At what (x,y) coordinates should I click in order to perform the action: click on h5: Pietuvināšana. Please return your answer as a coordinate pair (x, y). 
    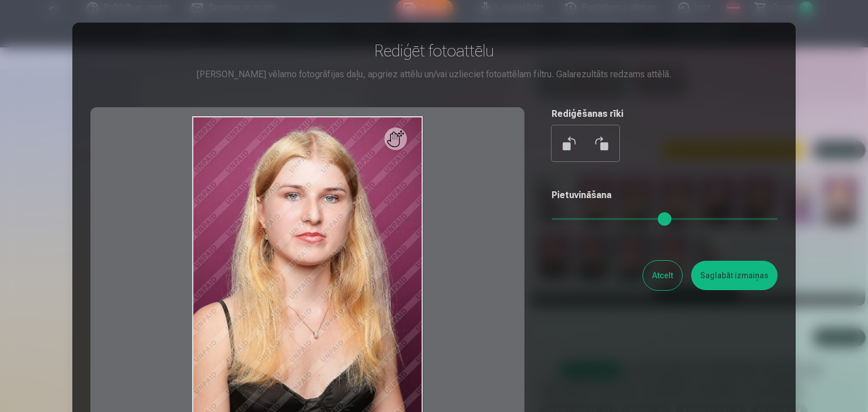
    Looking at the image, I should click on (665, 195).